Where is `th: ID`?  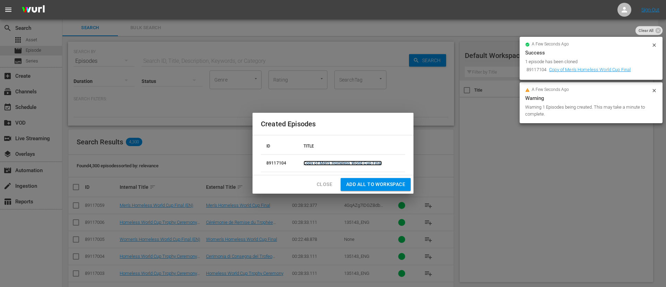 th: ID is located at coordinates (279, 146).